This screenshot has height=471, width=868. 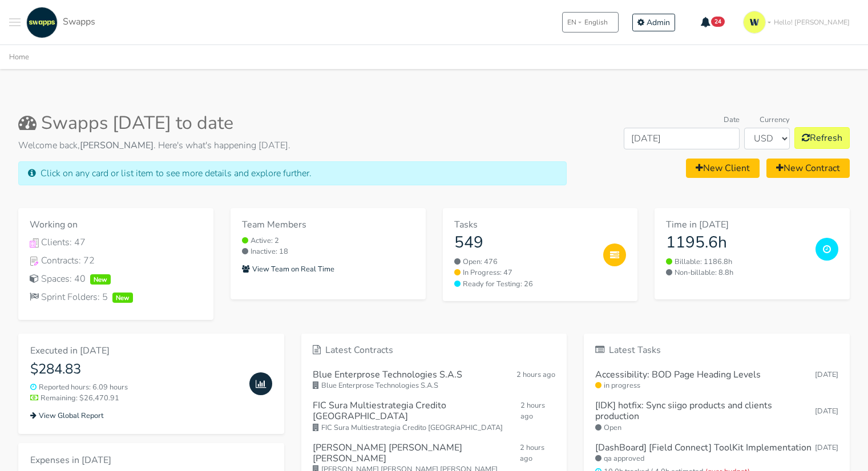 I want to click on small: View Global Report, so click(x=67, y=416).